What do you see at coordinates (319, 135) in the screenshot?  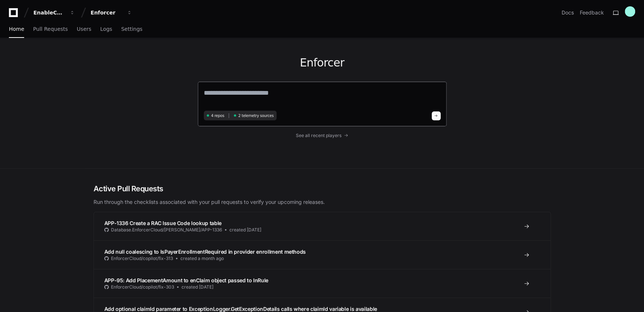 I see `span: See all recent players` at bounding box center [319, 135].